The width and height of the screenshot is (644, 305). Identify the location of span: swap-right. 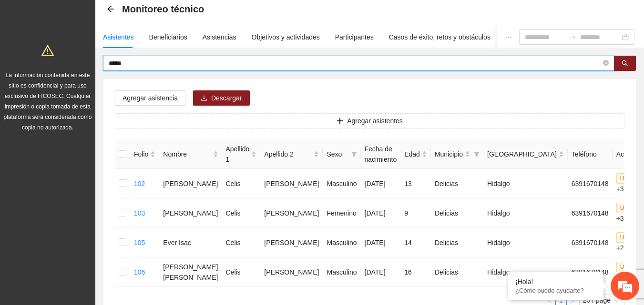
(572, 37).